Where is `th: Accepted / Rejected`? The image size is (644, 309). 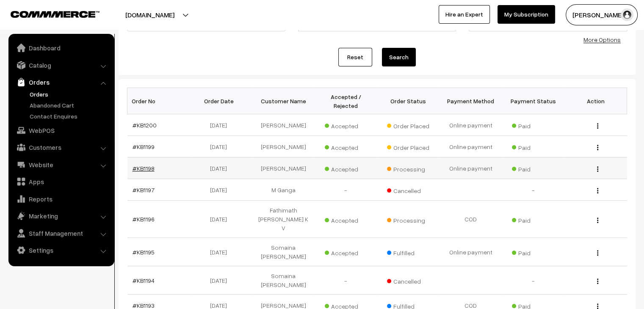
th: Accepted / Rejected is located at coordinates (346, 101).